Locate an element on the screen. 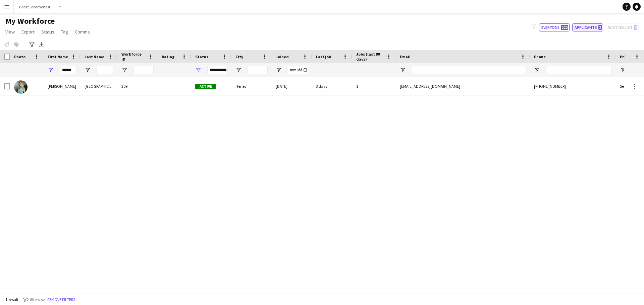 This screenshot has width=644, height=305. span: Profile is located at coordinates (627, 56).